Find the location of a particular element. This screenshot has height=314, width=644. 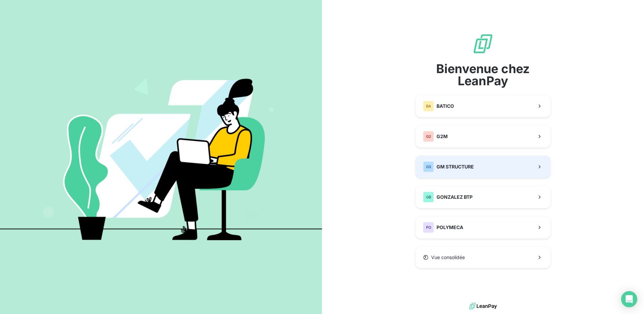

button: BABATICO is located at coordinates (483, 106).